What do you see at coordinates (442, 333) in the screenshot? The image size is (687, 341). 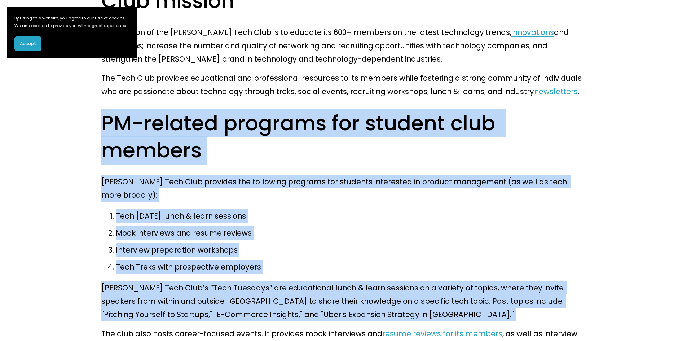 I see `a: resume reviews for its members` at bounding box center [442, 333].